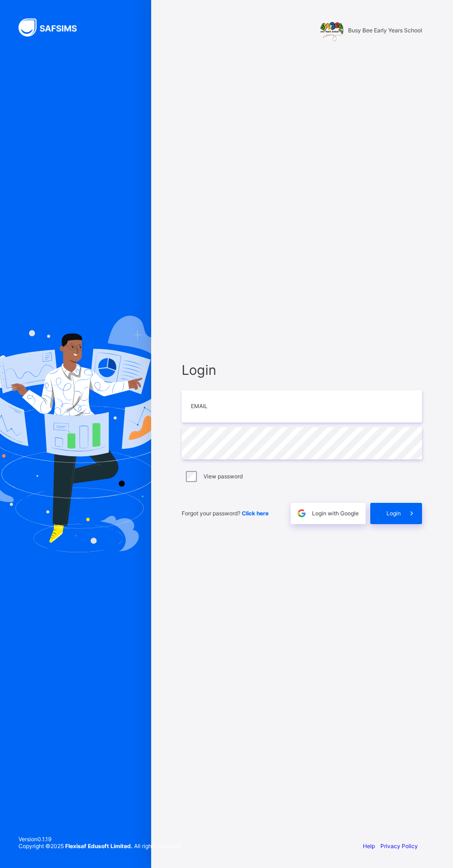 The image size is (453, 868). What do you see at coordinates (399, 846) in the screenshot?
I see `a: Privacy Policy` at bounding box center [399, 846].